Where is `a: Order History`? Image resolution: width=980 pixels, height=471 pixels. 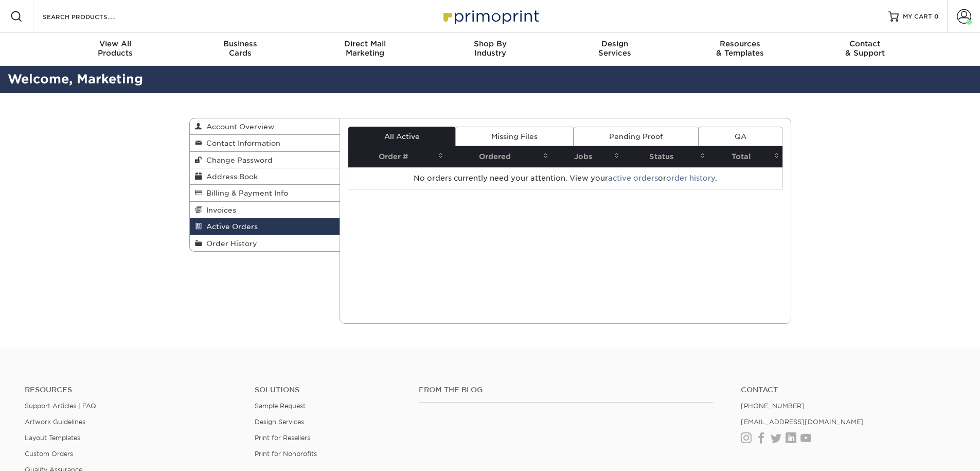 a: Order History is located at coordinates (265, 243).